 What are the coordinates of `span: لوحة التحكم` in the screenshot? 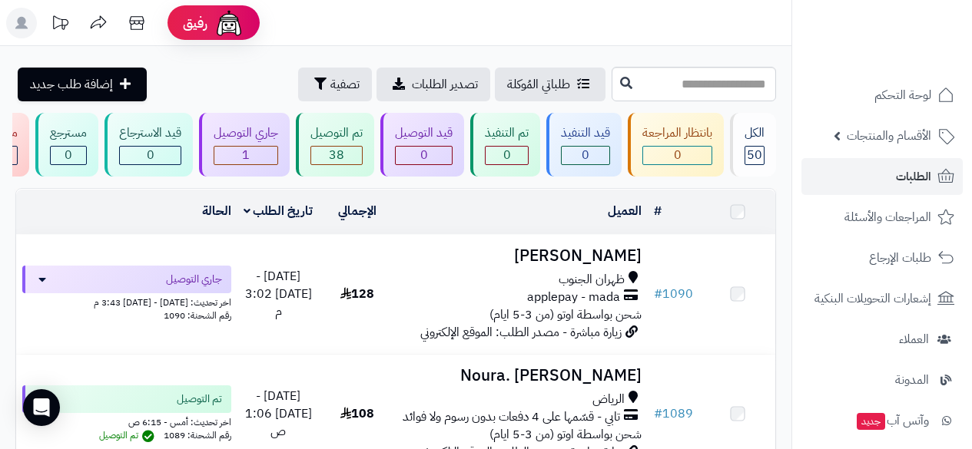 It's located at (903, 95).